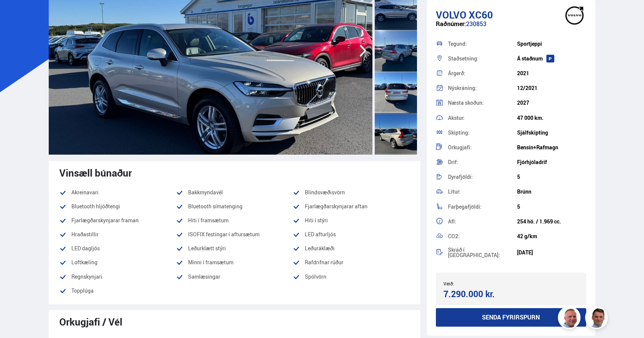  Describe the element at coordinates (552, 73) in the screenshot. I see `div: 2021` at that location.